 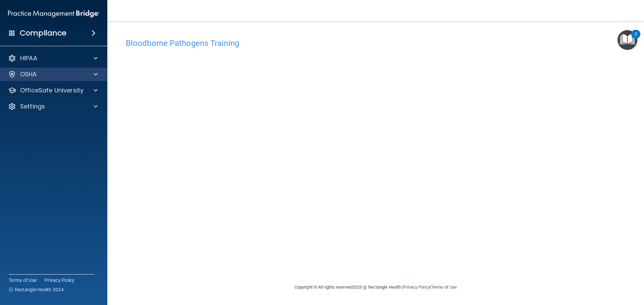 I want to click on p: OfficeSafe University, so click(x=52, y=91).